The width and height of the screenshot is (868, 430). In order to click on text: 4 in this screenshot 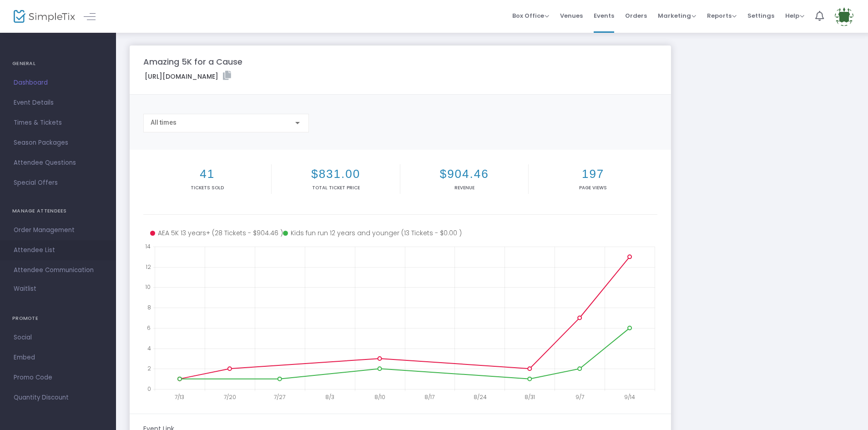, I will do `click(149, 347)`.